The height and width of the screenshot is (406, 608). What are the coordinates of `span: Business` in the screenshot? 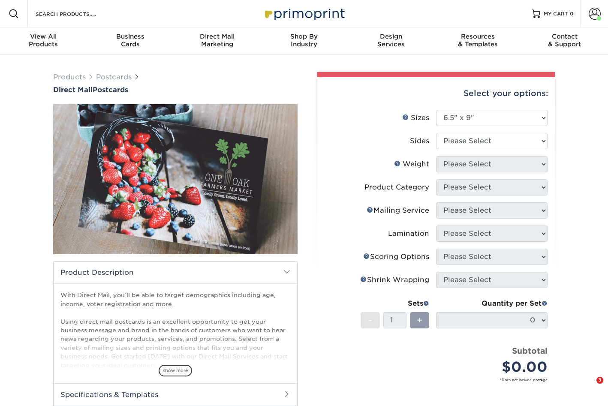 It's located at (130, 36).